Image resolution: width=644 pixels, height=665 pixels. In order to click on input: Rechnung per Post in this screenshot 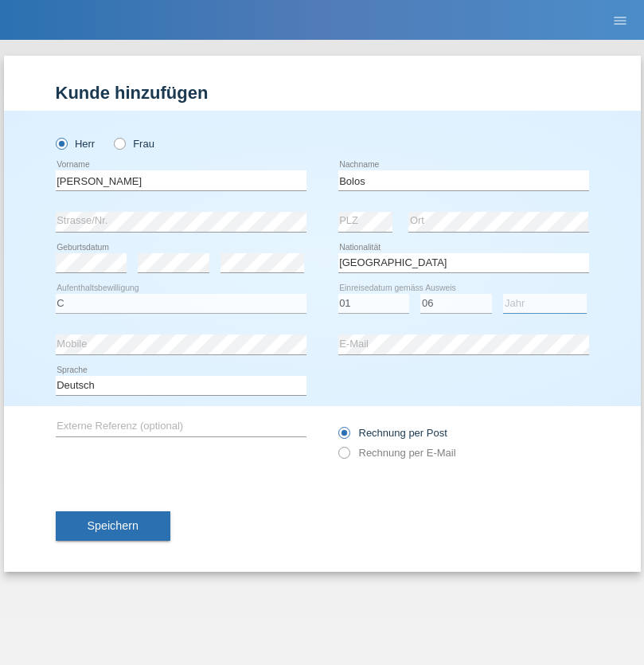, I will do `click(343, 437)`.